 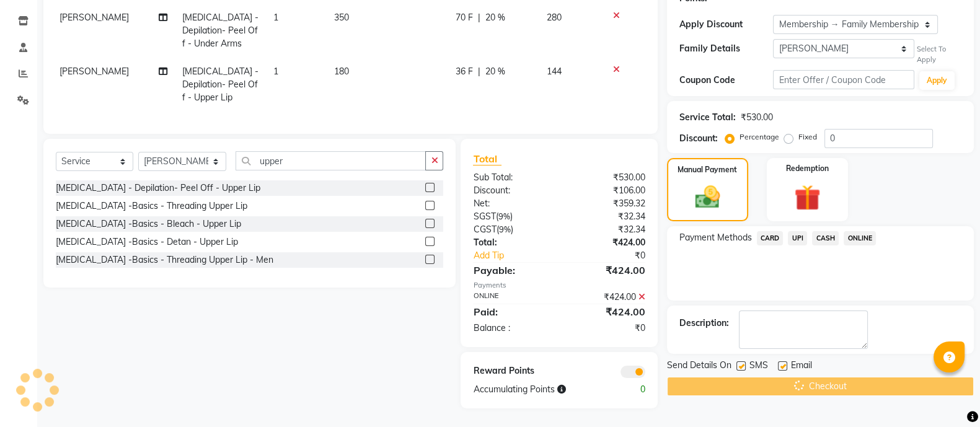 I want to click on div: ₹359.32, so click(x=607, y=204).